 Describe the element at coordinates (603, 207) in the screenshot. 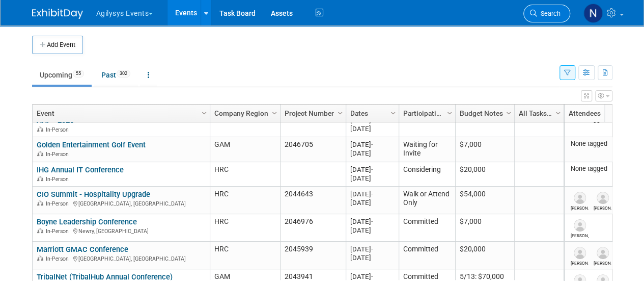

I see `div: Tim Hansen` at that location.